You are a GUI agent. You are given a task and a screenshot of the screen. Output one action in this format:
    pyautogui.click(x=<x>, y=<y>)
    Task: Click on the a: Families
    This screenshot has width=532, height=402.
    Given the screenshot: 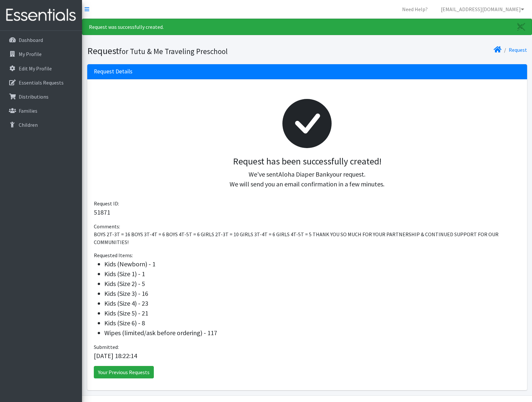 What is the action you would take?
    pyautogui.click(x=41, y=111)
    